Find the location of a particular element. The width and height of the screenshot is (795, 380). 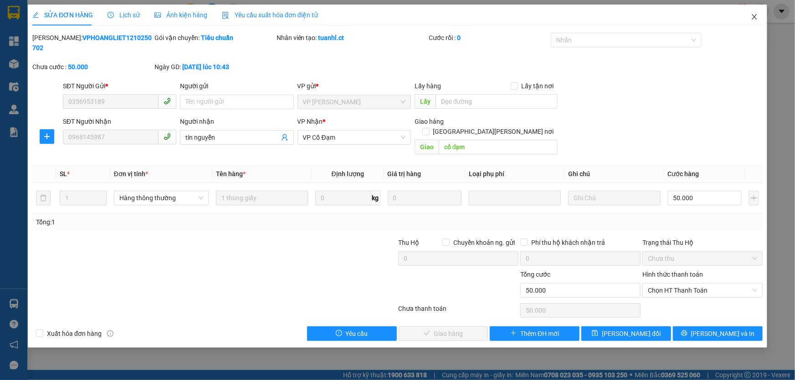

span: Hàng thông thường is located at coordinates (161, 198).